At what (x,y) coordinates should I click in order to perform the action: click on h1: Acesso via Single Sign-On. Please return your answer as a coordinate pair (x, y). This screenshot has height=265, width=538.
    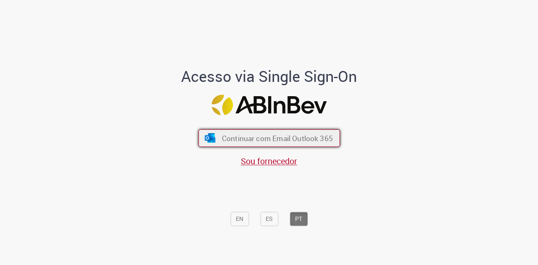
    Looking at the image, I should click on (269, 77).